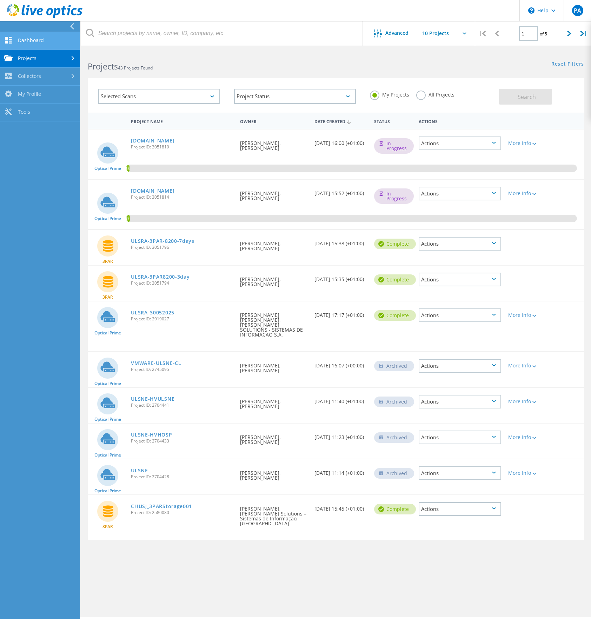 This screenshot has width=591, height=619. I want to click on span: 43 Projects Found, so click(135, 68).